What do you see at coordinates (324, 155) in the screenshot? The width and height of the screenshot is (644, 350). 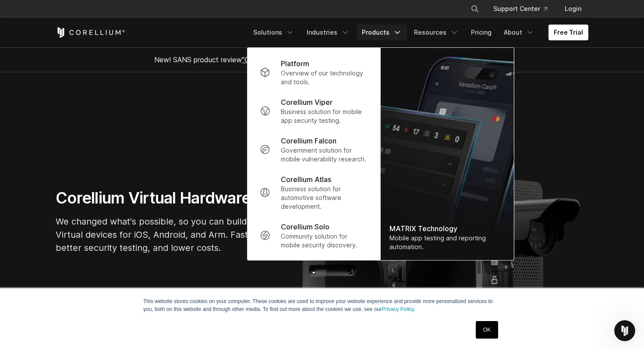 I see `p: Government solution for mobile vulnerability research.` at bounding box center [324, 155].